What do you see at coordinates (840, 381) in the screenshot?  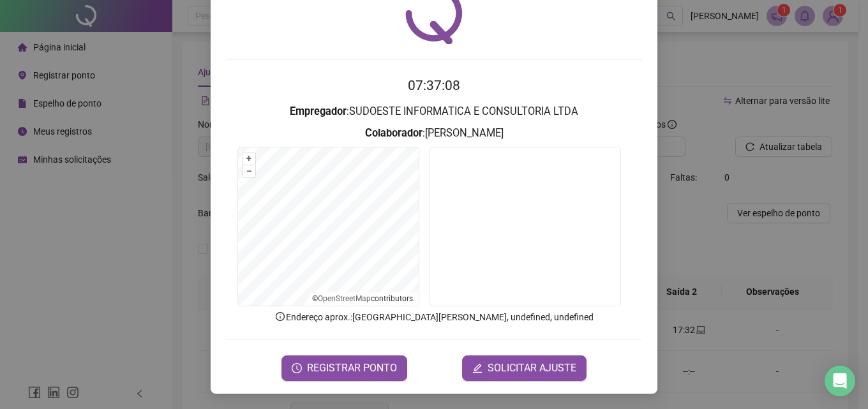 I see `div: Open Intercom Messenger` at bounding box center [840, 381].